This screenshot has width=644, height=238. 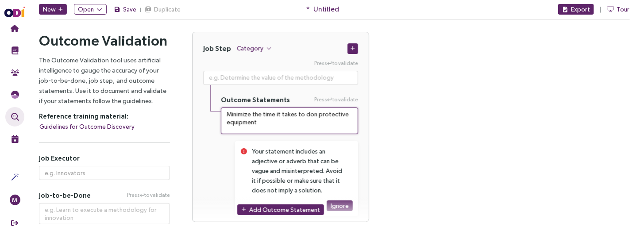 What do you see at coordinates (254, 48) in the screenshot?
I see `button: Category` at bounding box center [254, 48].